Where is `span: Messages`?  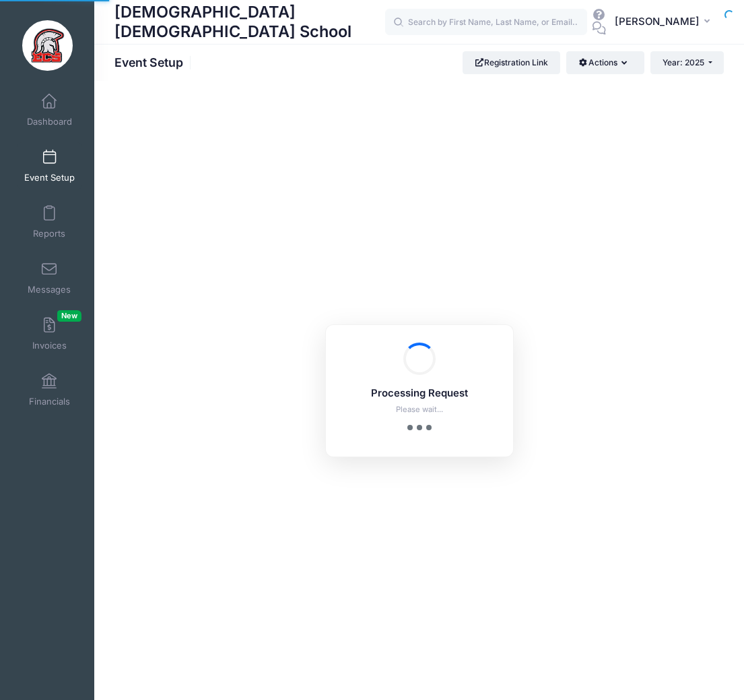 span: Messages is located at coordinates (49, 289).